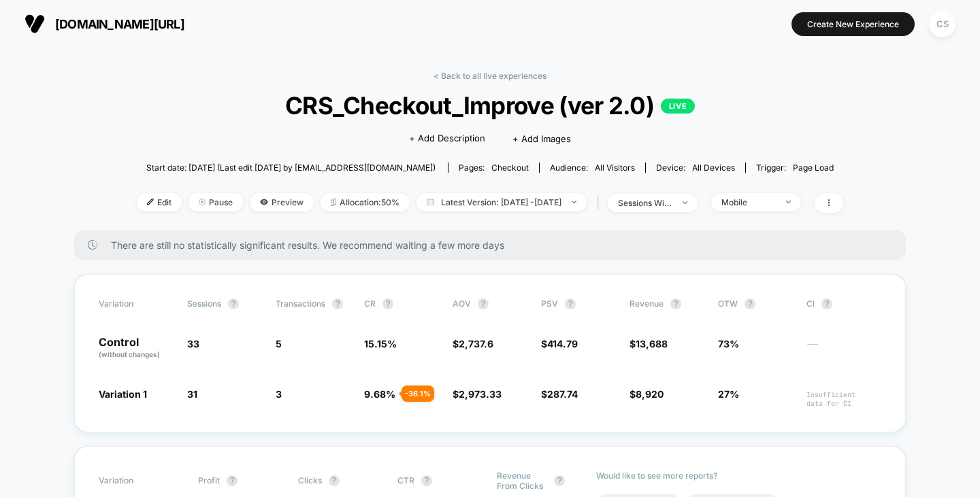  Describe the element at coordinates (365, 202) in the screenshot. I see `span: Allocation: 50%` at that location.